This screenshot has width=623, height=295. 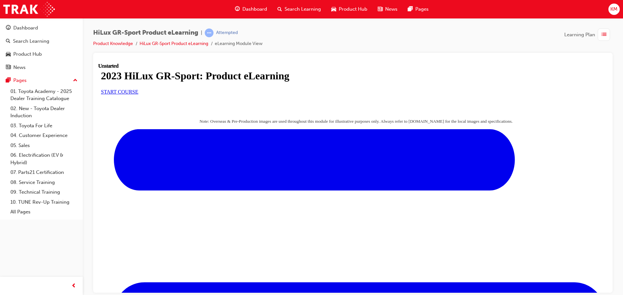 What do you see at coordinates (353, 9) in the screenshot?
I see `span: Product Hub` at bounding box center [353, 9].